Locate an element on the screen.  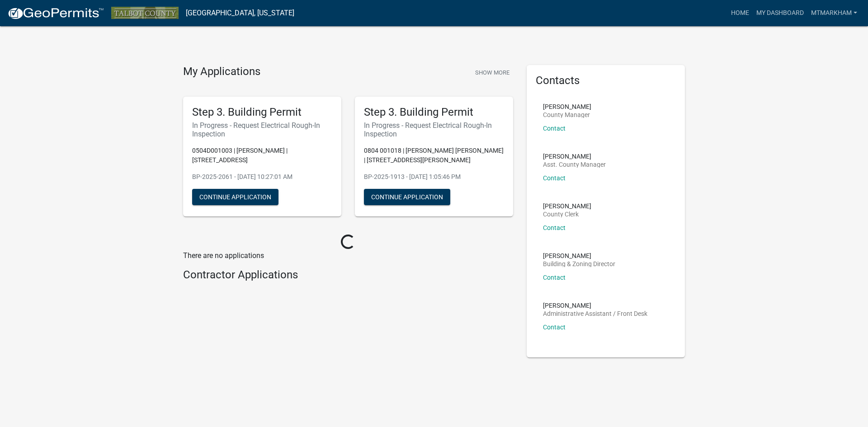
h5: Contacts is located at coordinates (606, 81).